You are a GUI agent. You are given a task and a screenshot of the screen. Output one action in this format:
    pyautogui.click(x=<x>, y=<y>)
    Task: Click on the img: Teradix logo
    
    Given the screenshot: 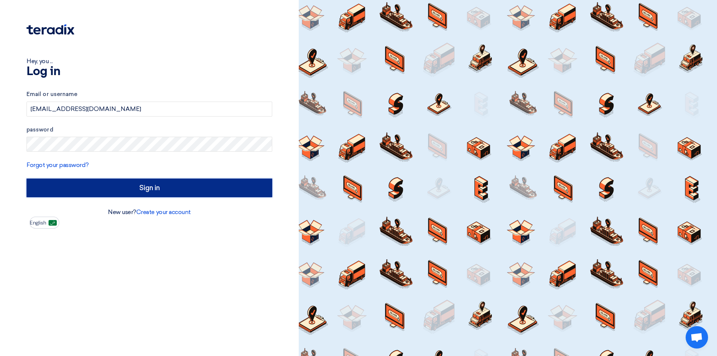 What is the action you would take?
    pyautogui.click(x=50, y=29)
    